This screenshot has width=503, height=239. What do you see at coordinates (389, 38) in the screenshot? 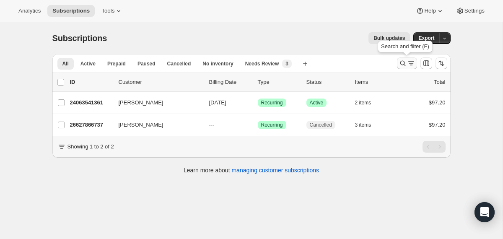
I see `span: Bulk updates` at bounding box center [389, 38].